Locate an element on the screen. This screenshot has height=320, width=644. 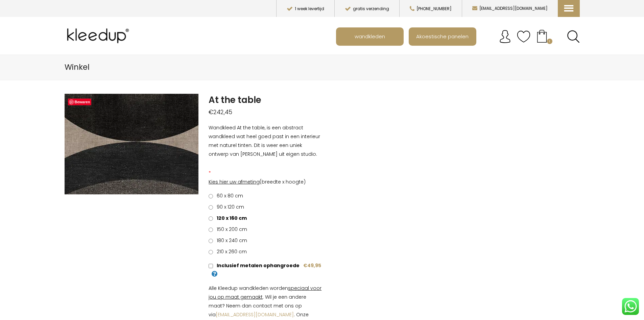
a: wandkleden is located at coordinates (370, 36).